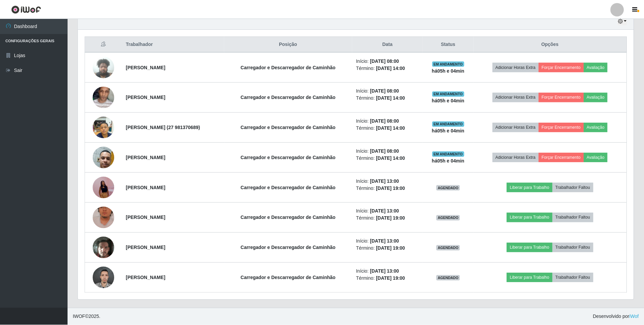 The height and width of the screenshot is (325, 644). I want to click on a: iWof, so click(636, 317).